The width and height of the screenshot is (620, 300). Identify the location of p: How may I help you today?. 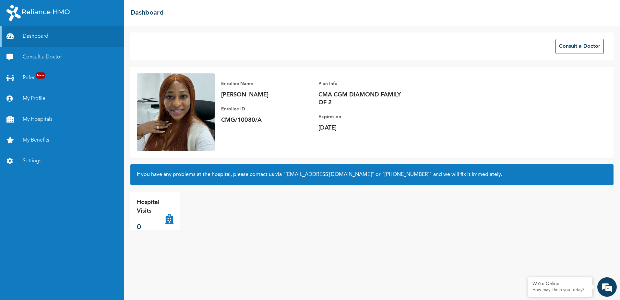
(560, 290).